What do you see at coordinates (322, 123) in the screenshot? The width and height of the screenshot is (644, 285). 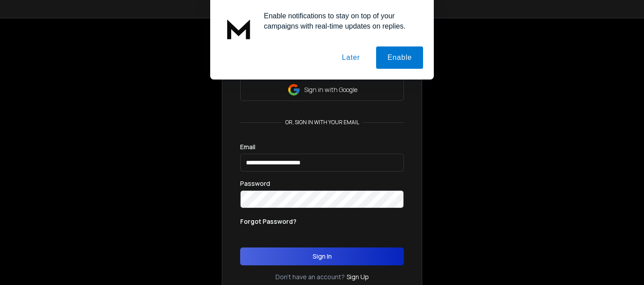 I see `p: or, sign in with your email` at bounding box center [322, 123].